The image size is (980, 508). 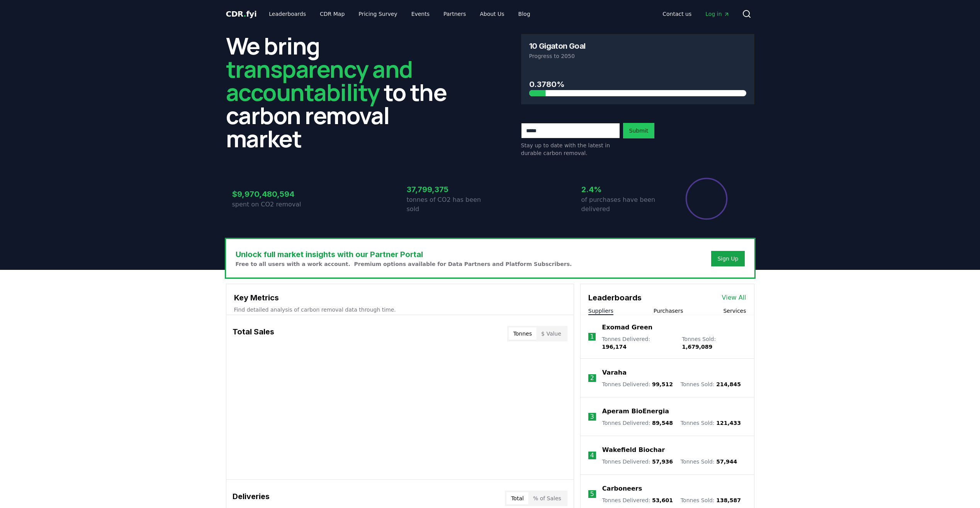 What do you see at coordinates (622, 489) in the screenshot?
I see `a: Carboneers` at bounding box center [622, 489].